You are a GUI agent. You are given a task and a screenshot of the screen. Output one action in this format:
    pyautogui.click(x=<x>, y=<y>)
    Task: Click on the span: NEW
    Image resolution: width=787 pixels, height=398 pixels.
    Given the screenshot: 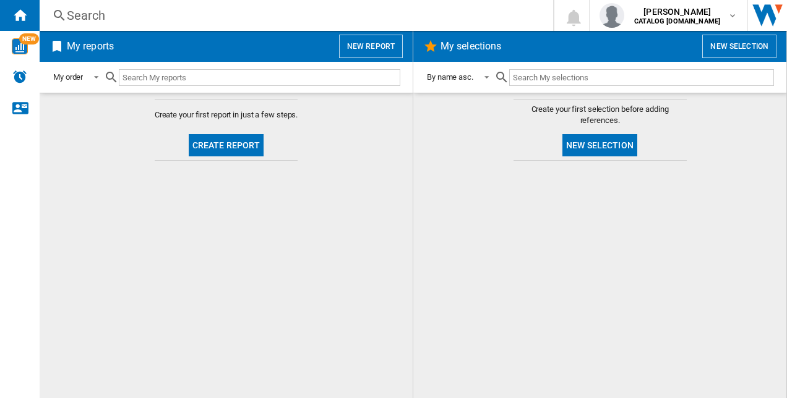 What is the action you would take?
    pyautogui.click(x=29, y=39)
    